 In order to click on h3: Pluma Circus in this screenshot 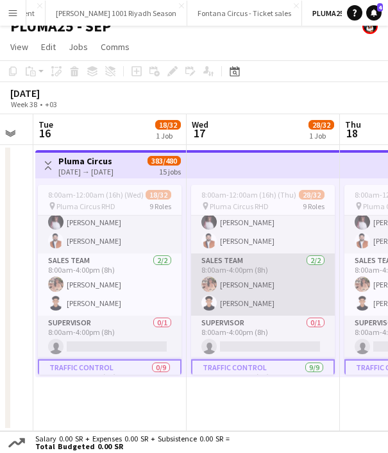, I will do `click(86, 161)`.